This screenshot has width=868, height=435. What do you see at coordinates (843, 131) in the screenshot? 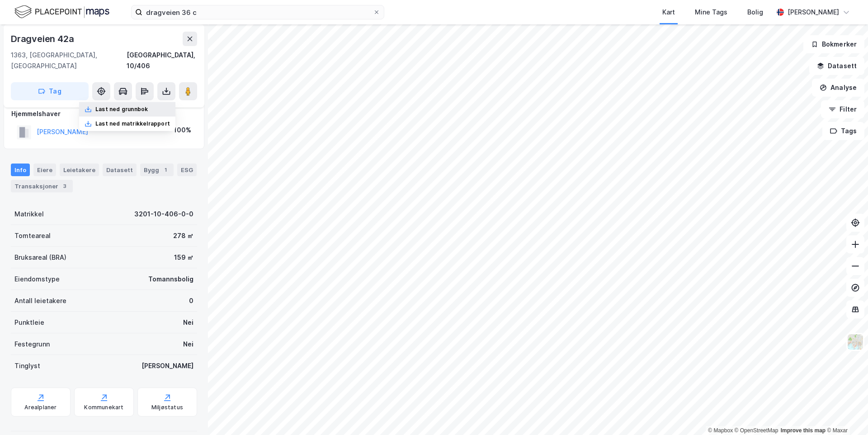
I see `button: Tags` at bounding box center [843, 131].